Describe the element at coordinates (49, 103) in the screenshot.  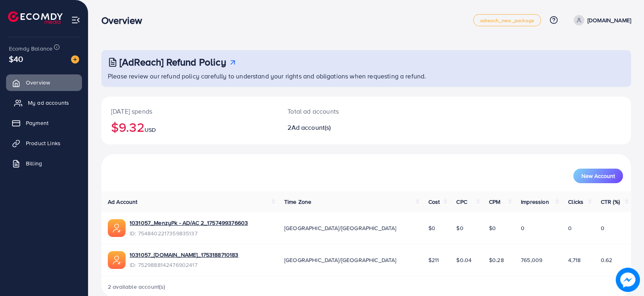
I see `span: My ad accounts` at that location.